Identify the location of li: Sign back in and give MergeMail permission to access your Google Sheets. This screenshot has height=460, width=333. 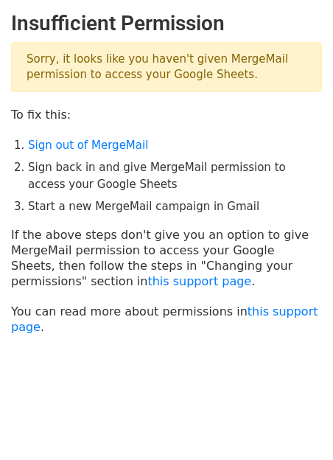
(175, 175).